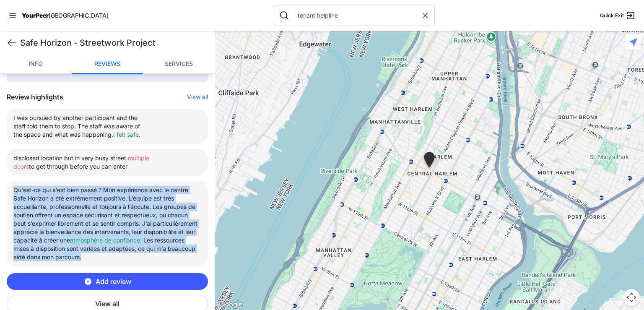 This screenshot has height=310, width=644. What do you see at coordinates (632, 297) in the screenshot?
I see `button: Map camera controls` at bounding box center [632, 297].